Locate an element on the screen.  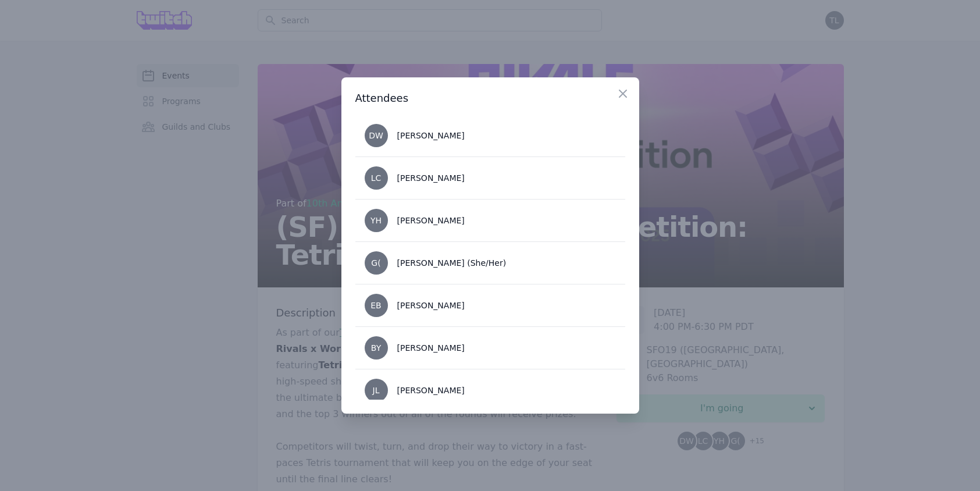
span: YH is located at coordinates (376, 221).